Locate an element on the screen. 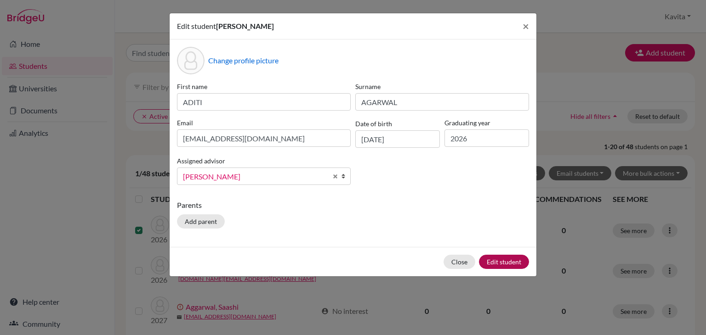 The width and height of the screenshot is (706, 335). label: Assigned advisor is located at coordinates (201, 161).